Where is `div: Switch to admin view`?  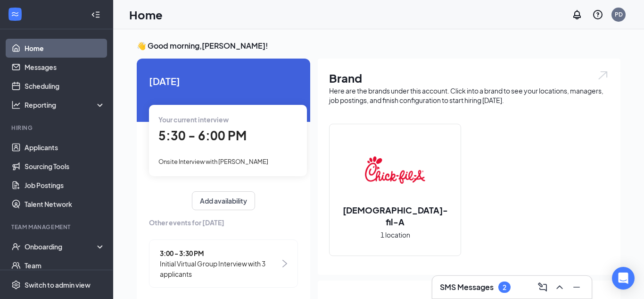 div: Switch to admin view is located at coordinates (57, 285).